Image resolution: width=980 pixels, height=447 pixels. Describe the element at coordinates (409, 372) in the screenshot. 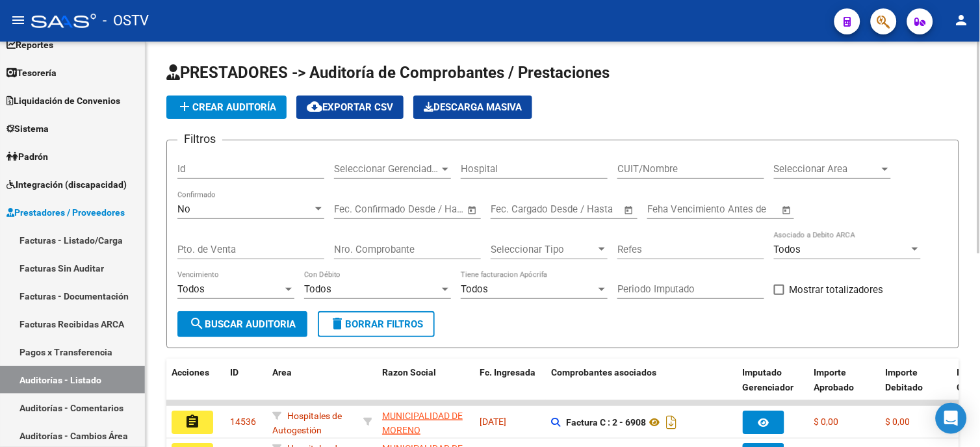

I see `span: Razon Social` at that location.